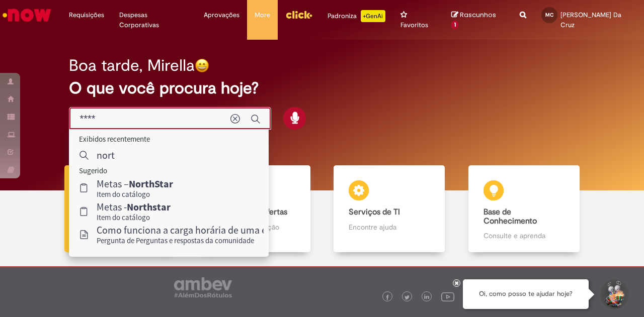 Image resolution: width=644 pixels, height=317 pixels. What do you see at coordinates (262, 15) in the screenshot?
I see `span: More` at bounding box center [262, 15].